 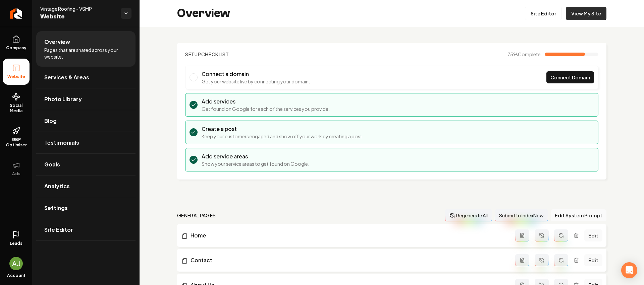 I want to click on h2: general pages, so click(x=196, y=216).